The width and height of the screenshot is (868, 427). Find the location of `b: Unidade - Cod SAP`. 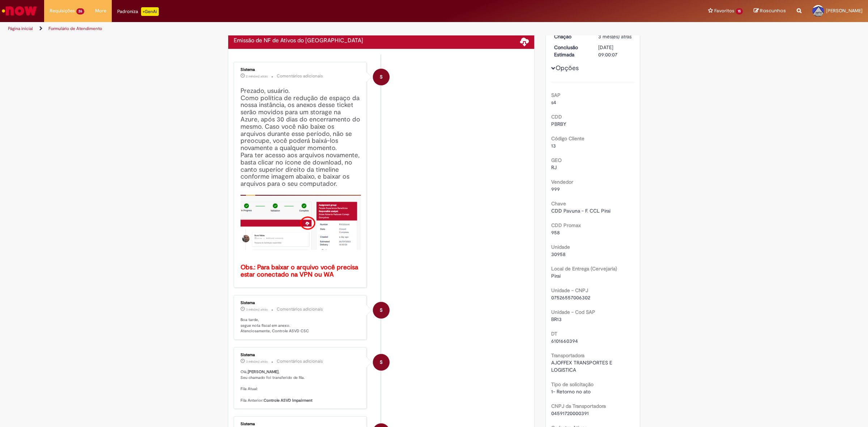

b: Unidade - Cod SAP is located at coordinates (574, 312).